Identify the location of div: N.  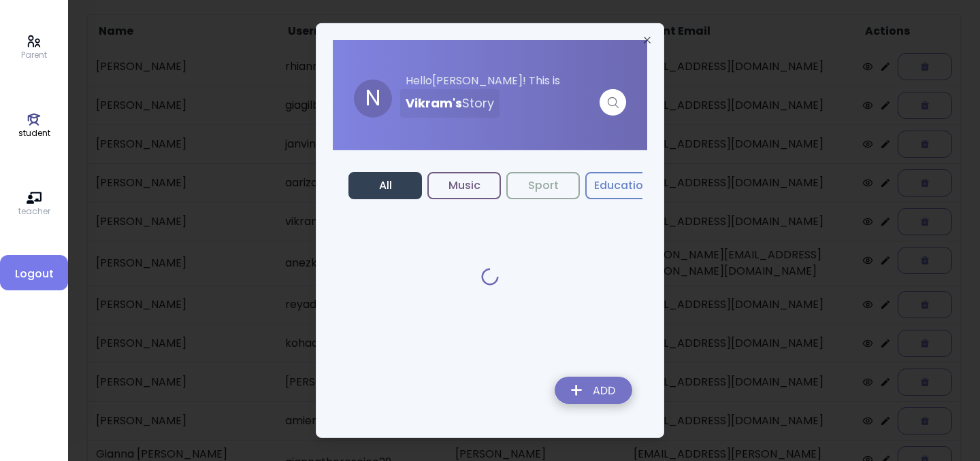
(373, 98).